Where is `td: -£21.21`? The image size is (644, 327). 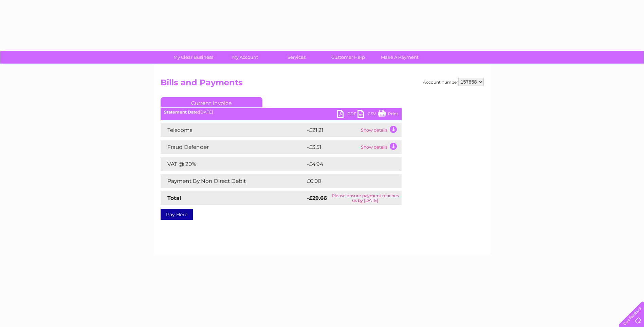
td: -£21.21 is located at coordinates (332, 130).